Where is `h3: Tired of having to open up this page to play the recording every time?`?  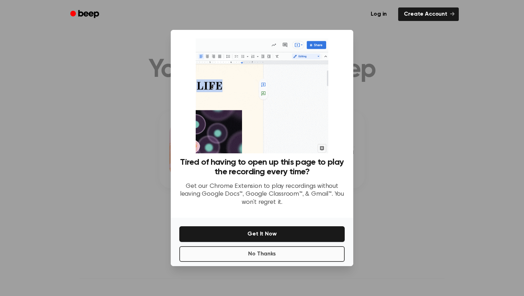 h3: Tired of having to open up this page to play the recording every time? is located at coordinates (262, 167).